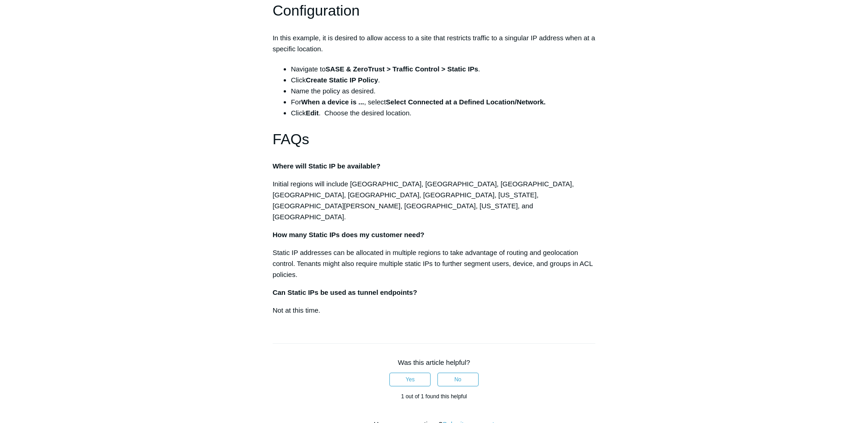 This screenshot has width=868, height=423. What do you see at coordinates (458, 379) in the screenshot?
I see `button: This article was not helpful` at bounding box center [458, 379].